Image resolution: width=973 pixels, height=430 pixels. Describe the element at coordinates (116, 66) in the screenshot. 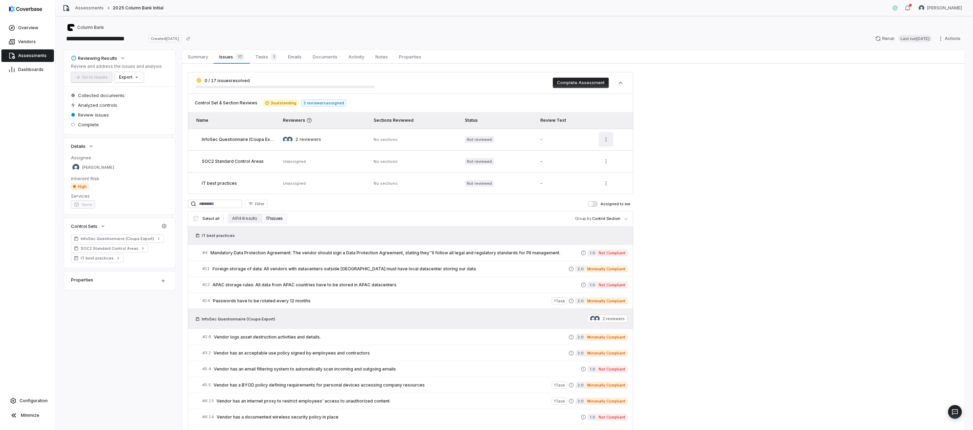

I see `p: Review and address the issues and analysis` at that location.